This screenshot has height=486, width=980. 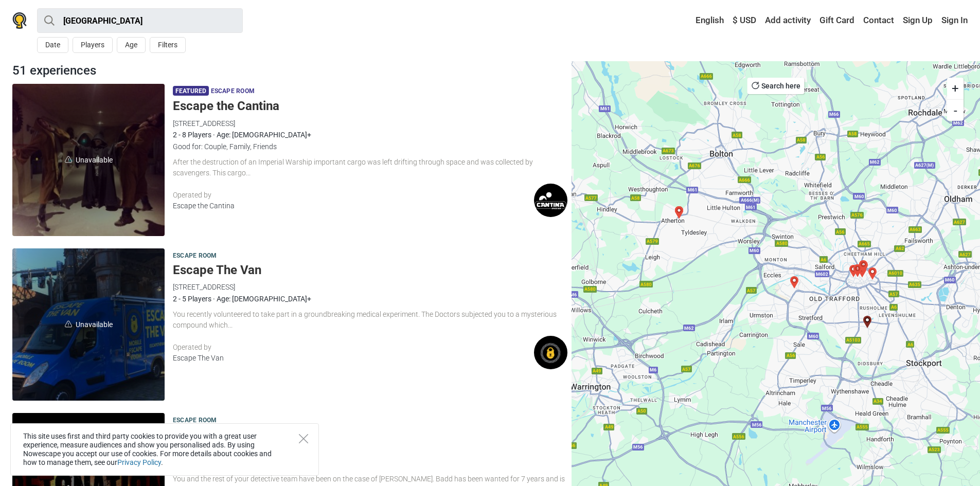 I want to click on button: Players, so click(x=93, y=44).